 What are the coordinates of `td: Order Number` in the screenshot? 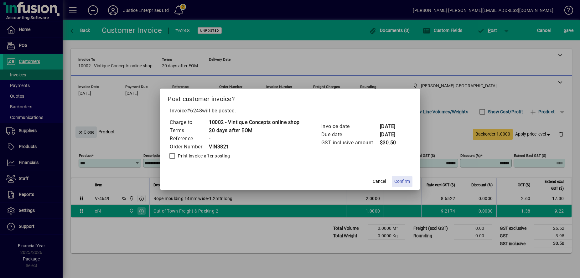 It's located at (189, 147).